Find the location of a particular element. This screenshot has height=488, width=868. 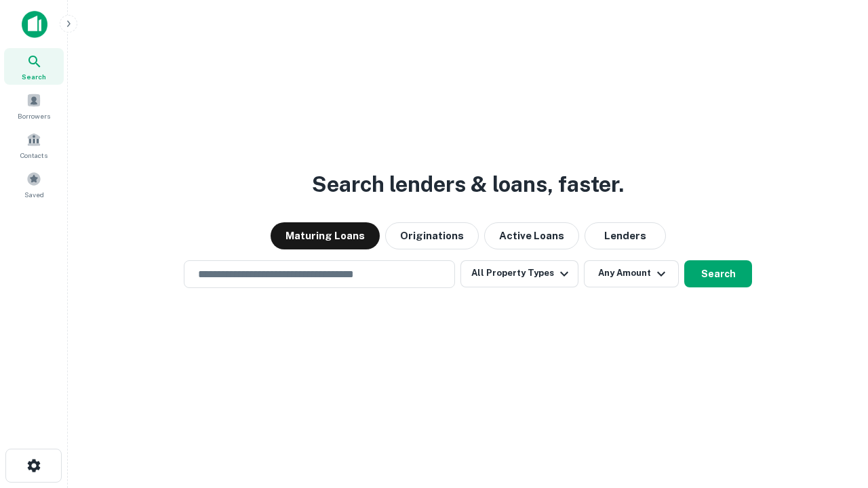

a: Search is located at coordinates (34, 66).